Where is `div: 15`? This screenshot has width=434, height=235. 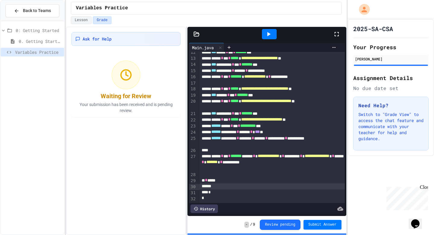
div: 15 is located at coordinates (193, 71).